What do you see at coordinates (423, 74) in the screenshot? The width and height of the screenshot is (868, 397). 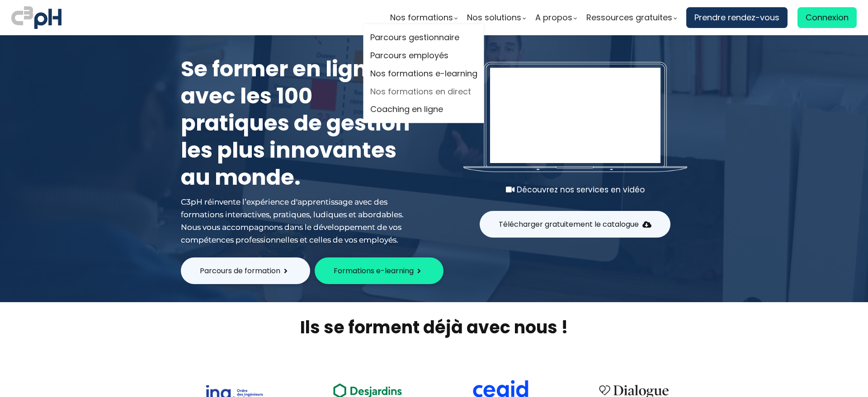 I see `a: Nos formations e-learning` at bounding box center [423, 74].